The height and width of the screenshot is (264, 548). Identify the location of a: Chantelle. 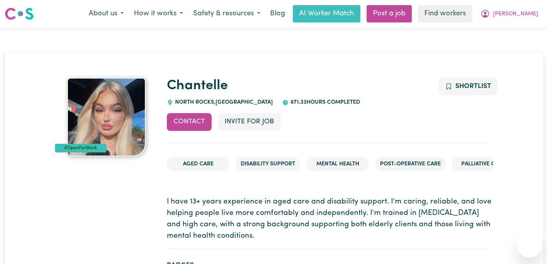
(197, 86).